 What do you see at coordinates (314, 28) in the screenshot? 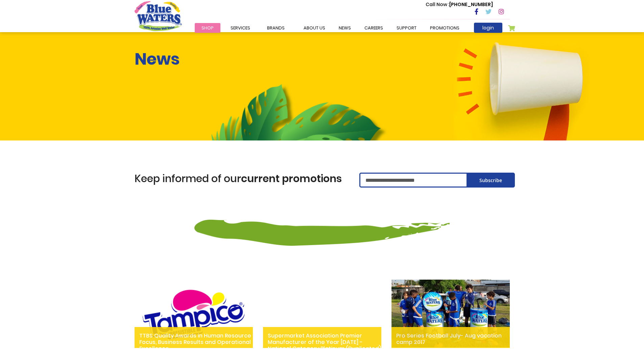
I see `a: about us` at bounding box center [314, 28].